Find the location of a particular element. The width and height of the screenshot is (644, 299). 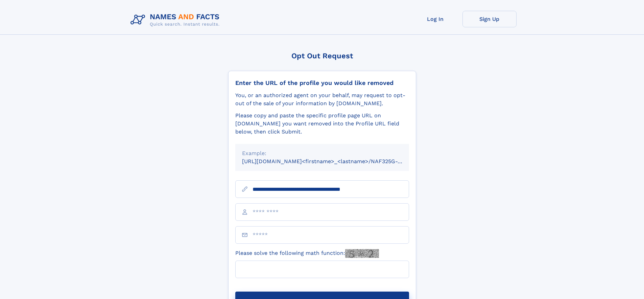

div: Enter the URL of the profile you would like removed is located at coordinates (322, 83).